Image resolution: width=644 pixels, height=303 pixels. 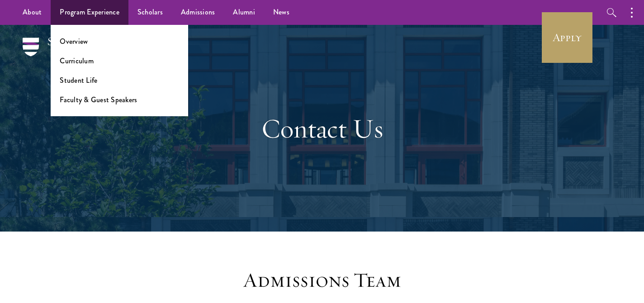 I want to click on a: Apply, so click(x=567, y=38).